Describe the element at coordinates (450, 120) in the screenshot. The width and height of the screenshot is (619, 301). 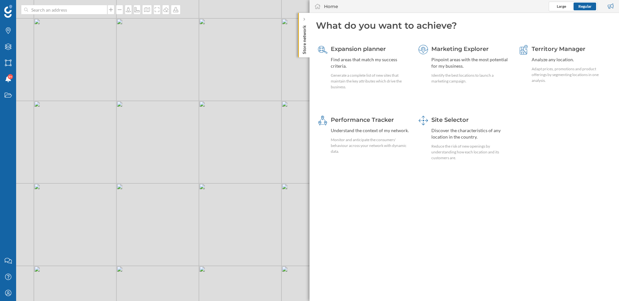
I see `span: Site Selector` at that location.